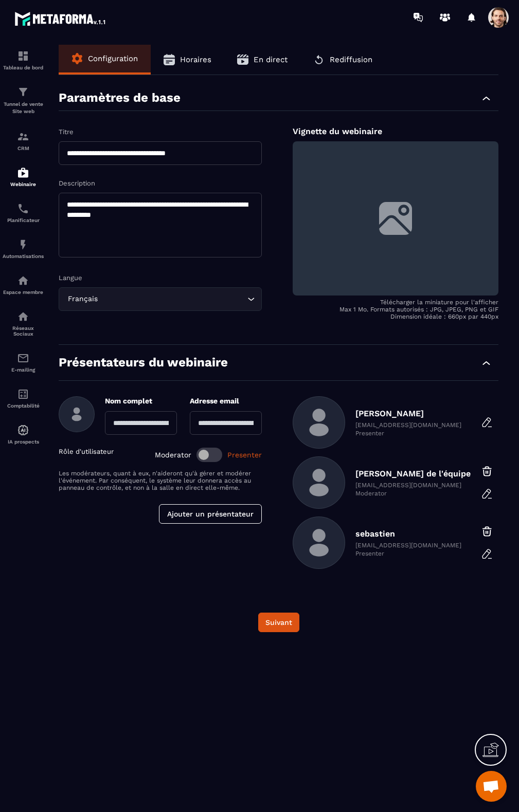  What do you see at coordinates (351, 60) in the screenshot?
I see `span: Rediffusion` at bounding box center [351, 60].